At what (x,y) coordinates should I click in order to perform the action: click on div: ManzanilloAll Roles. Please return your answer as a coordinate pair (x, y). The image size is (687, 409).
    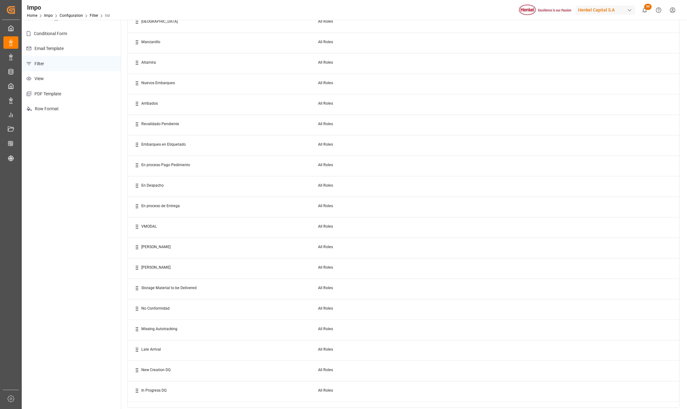
    Looking at the image, I should click on (403, 43).